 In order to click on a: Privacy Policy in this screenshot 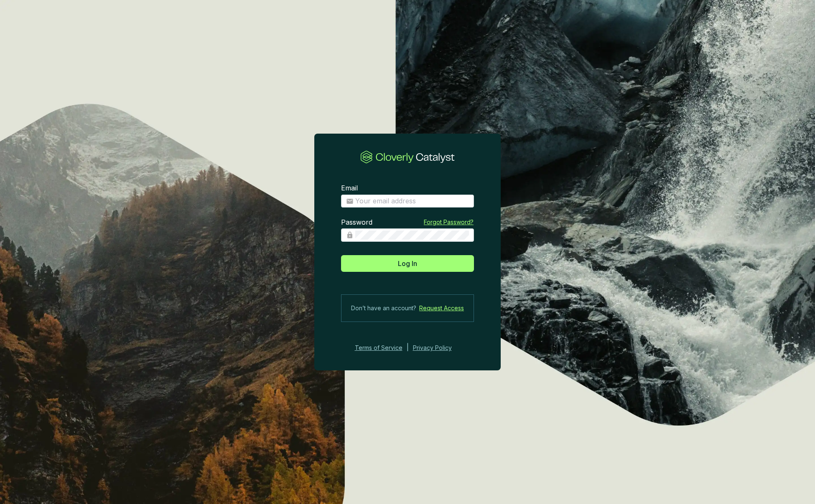, I will do `click(438, 348)`.